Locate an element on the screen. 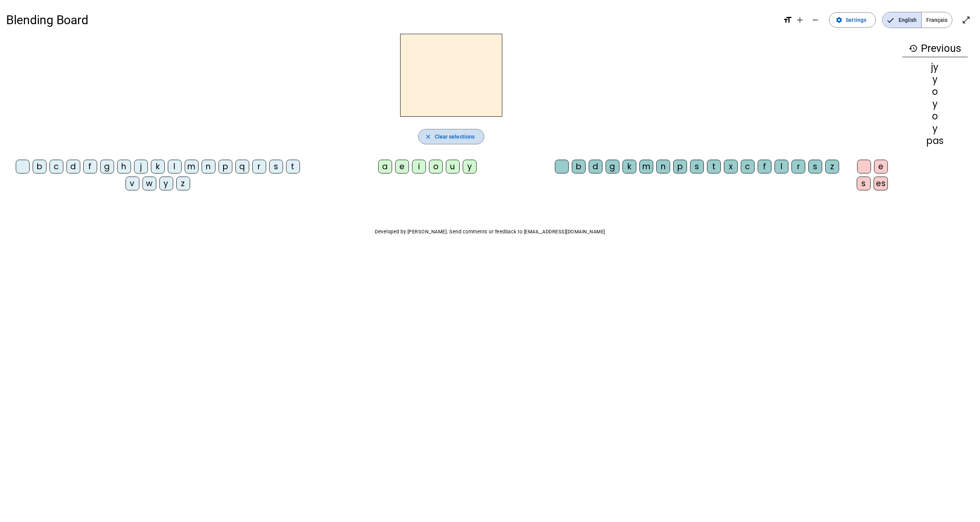 The width and height of the screenshot is (980, 522). div: es is located at coordinates (880, 184).